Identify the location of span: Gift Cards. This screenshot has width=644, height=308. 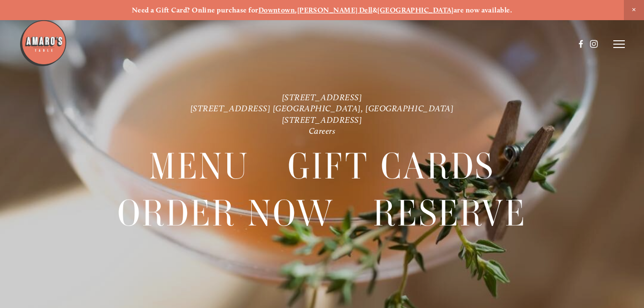
(391, 166).